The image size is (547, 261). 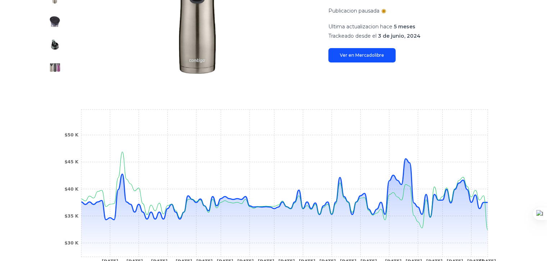 I want to click on tspan: $40 K, so click(x=71, y=190).